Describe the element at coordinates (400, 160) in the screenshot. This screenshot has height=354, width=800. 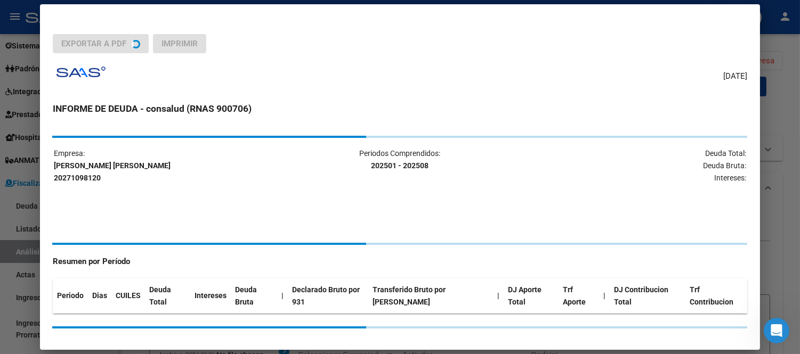
I see `p: Periodos Comprendidos:` at that location.